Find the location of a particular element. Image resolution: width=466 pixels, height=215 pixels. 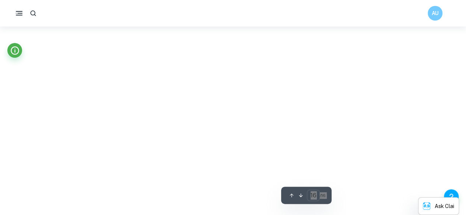

p: Ask Clai is located at coordinates (444, 207).